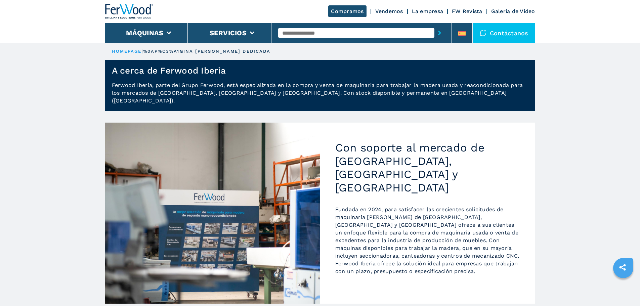 Image resolution: width=640 pixels, height=306 pixels. Describe the element at coordinates (169, 71) in the screenshot. I see `h1: A cerca de Ferwood Iberia` at that location.